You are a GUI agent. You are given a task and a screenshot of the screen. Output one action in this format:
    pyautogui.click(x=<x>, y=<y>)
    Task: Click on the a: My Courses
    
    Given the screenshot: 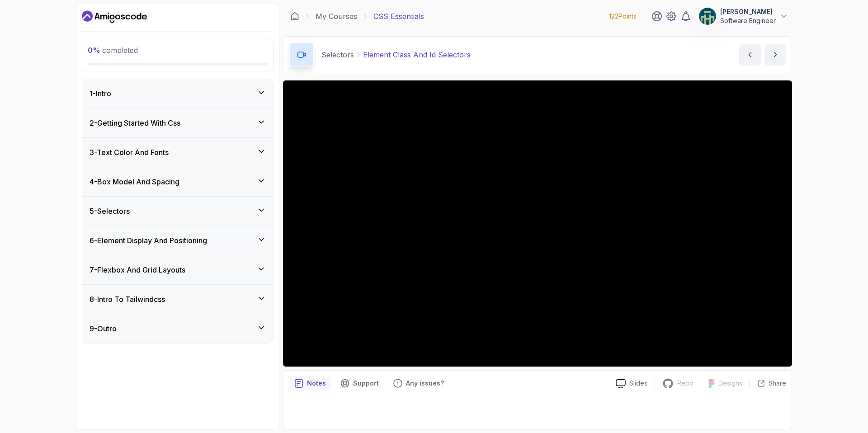 What is the action you would take?
    pyautogui.click(x=336, y=16)
    